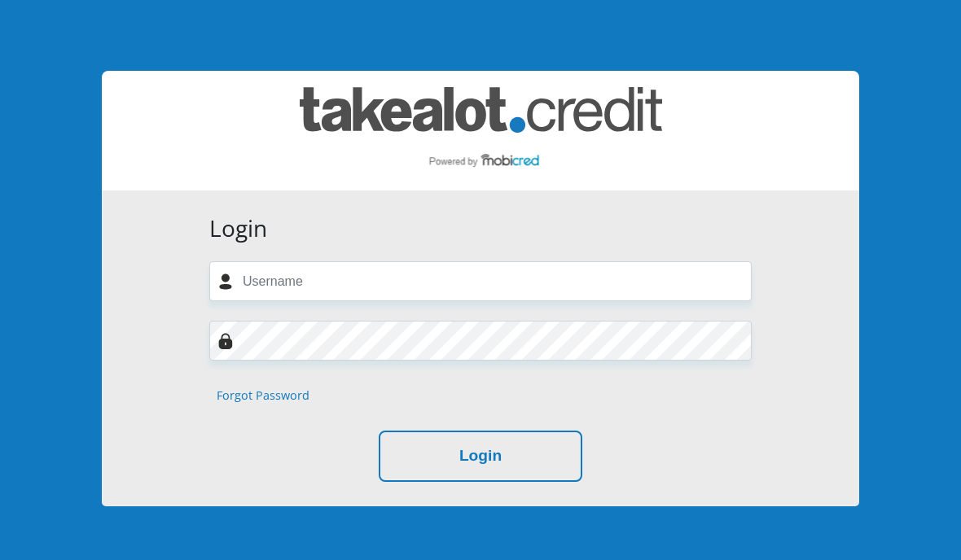 The height and width of the screenshot is (560, 961). Describe the element at coordinates (480, 280) in the screenshot. I see `input: Username` at that location.